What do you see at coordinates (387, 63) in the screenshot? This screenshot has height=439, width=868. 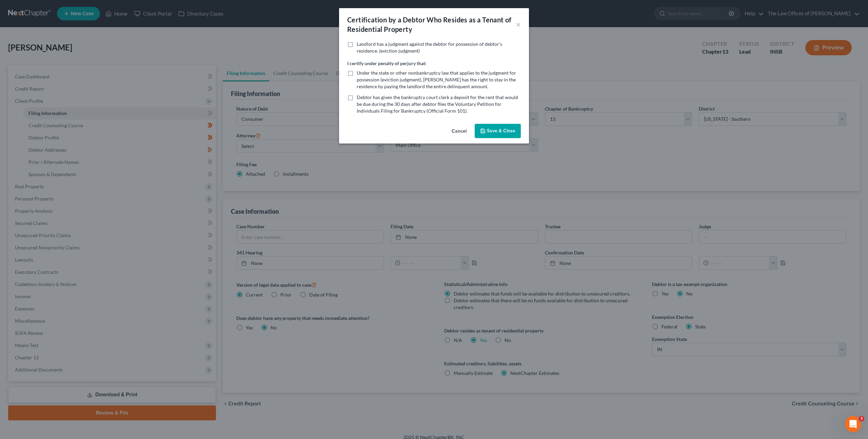 I see `label: I certify under penalty of perjury that:` at bounding box center [387, 63].